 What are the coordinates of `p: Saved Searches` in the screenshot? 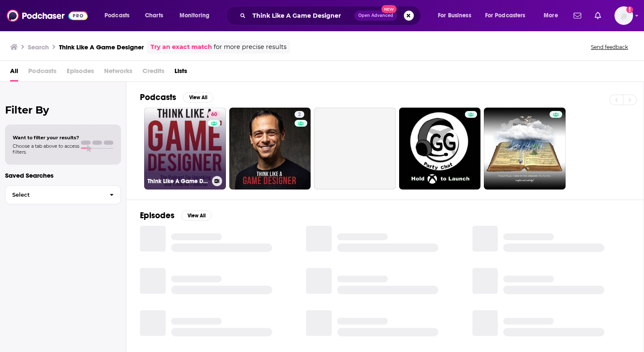 It's located at (63, 175).